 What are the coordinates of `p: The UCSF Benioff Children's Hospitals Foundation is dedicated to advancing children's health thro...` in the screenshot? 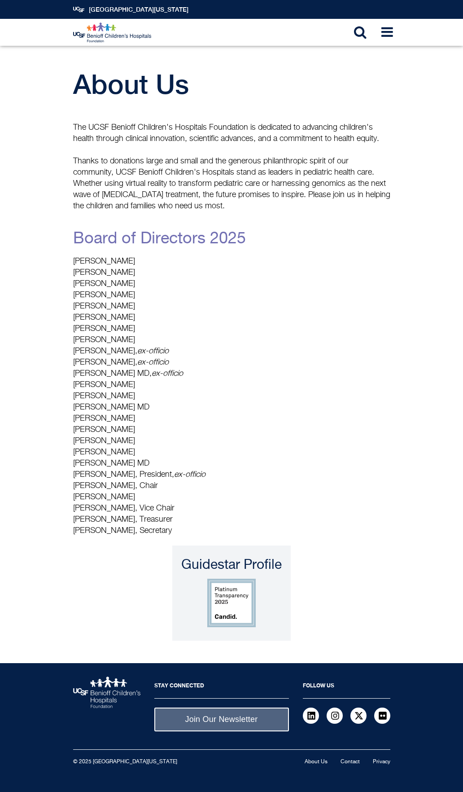 It's located at (232, 133).